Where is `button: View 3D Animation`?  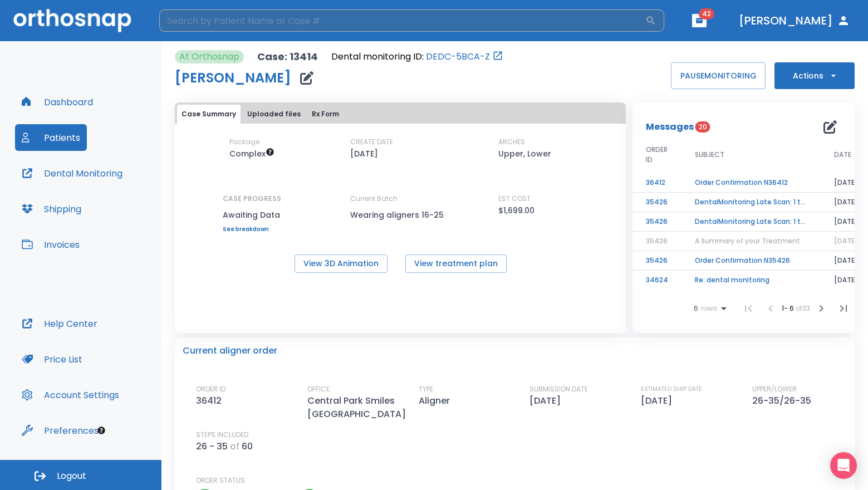 button: View 3D Animation is located at coordinates (341, 263).